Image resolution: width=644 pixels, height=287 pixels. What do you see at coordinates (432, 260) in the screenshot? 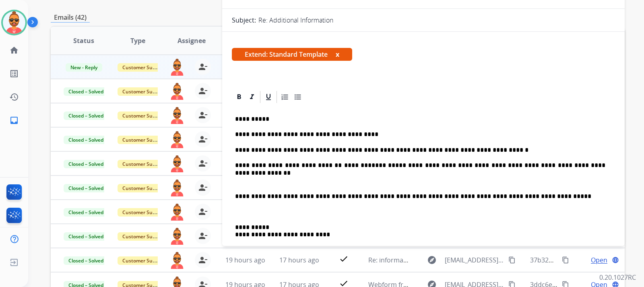
I see `mat-icon: explore` at bounding box center [432, 260].